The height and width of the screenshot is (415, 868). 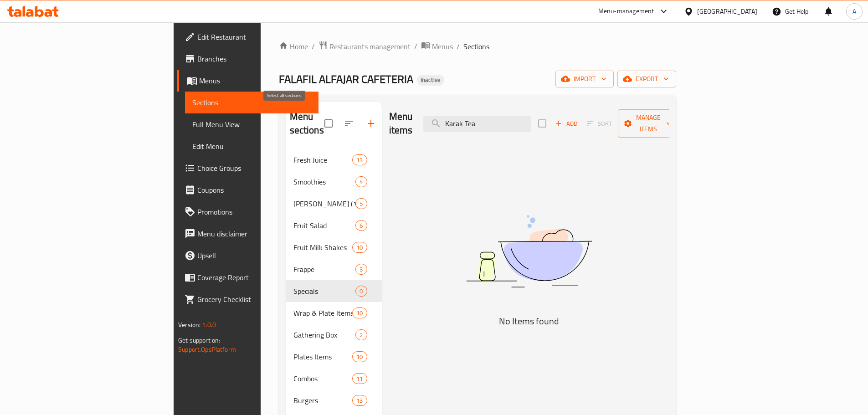 I want to click on span: 5, so click(x=361, y=204).